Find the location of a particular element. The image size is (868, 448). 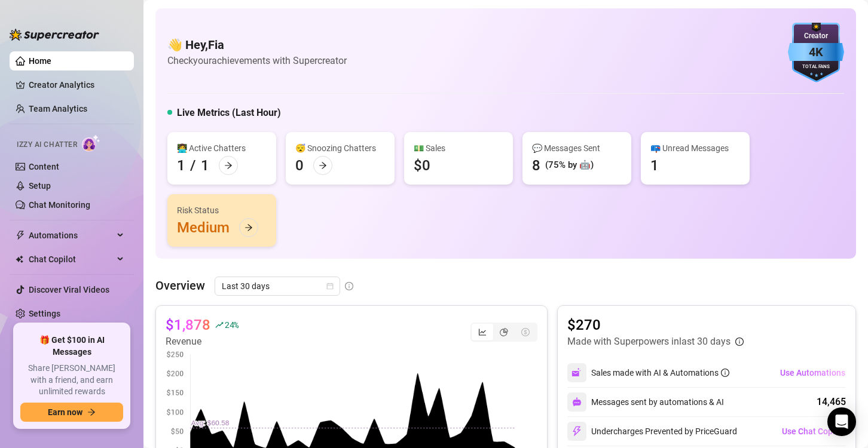

div: Open Intercom Messenger is located at coordinates (842, 422).